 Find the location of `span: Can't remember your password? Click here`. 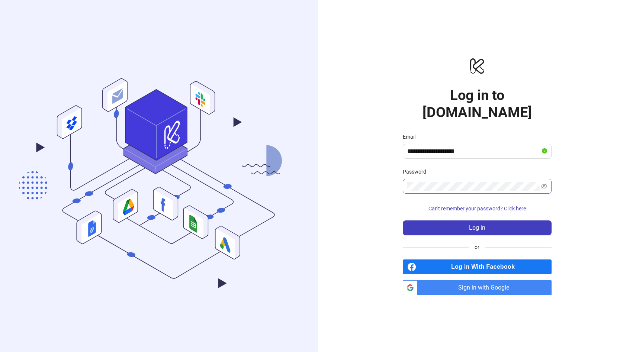

span: Can't remember your password? Click here is located at coordinates (477, 209).